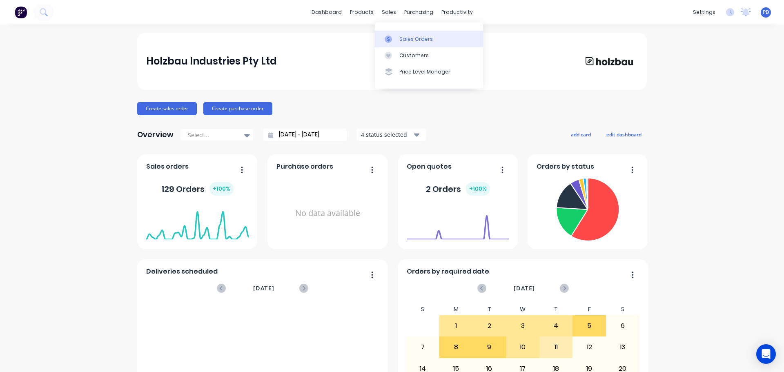  I want to click on button: Create sales order, so click(167, 109).